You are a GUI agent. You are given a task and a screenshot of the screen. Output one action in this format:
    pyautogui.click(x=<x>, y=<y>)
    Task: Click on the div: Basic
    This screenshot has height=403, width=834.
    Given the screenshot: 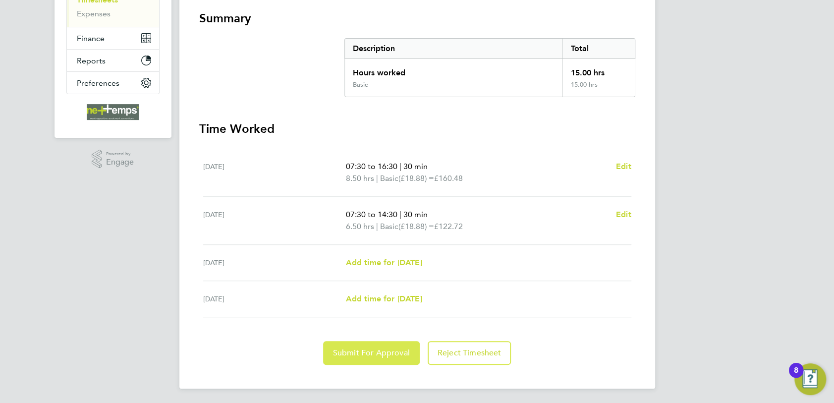 What is the action you would take?
    pyautogui.click(x=360, y=85)
    